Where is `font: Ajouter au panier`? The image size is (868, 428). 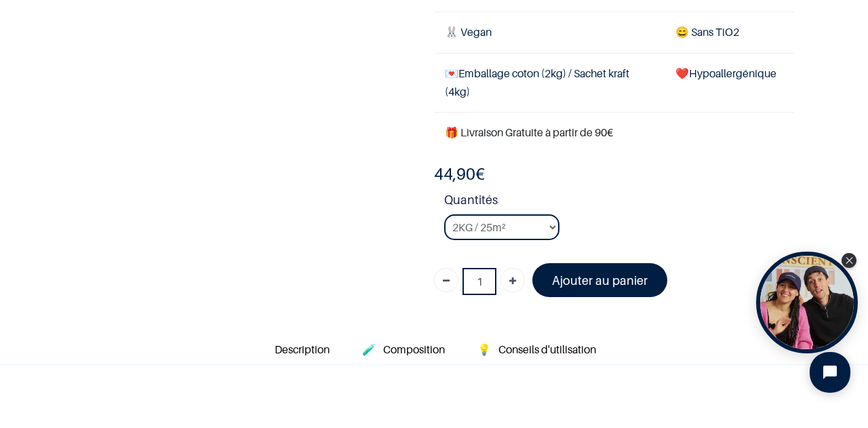 font: Ajouter au panier is located at coordinates (599, 280).